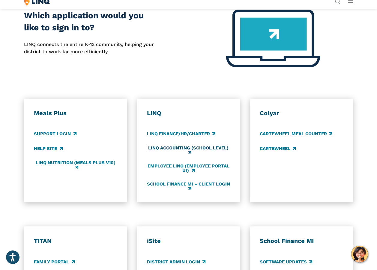  What do you see at coordinates (55, 134) in the screenshot?
I see `a: Support Login` at bounding box center [55, 134].